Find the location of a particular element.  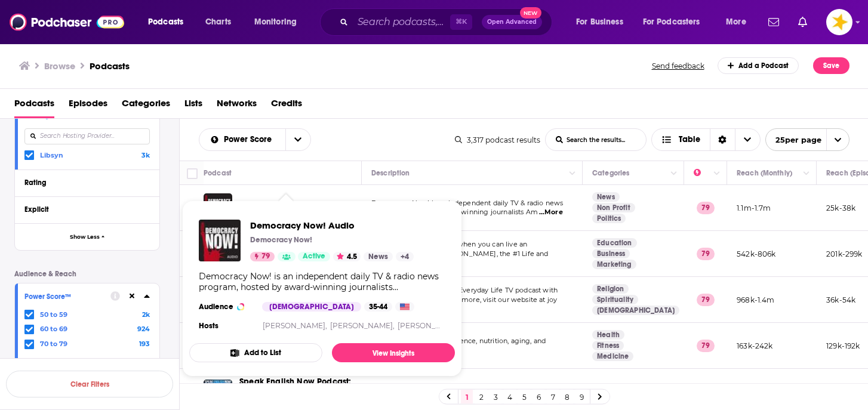

span: More is located at coordinates (736, 22).